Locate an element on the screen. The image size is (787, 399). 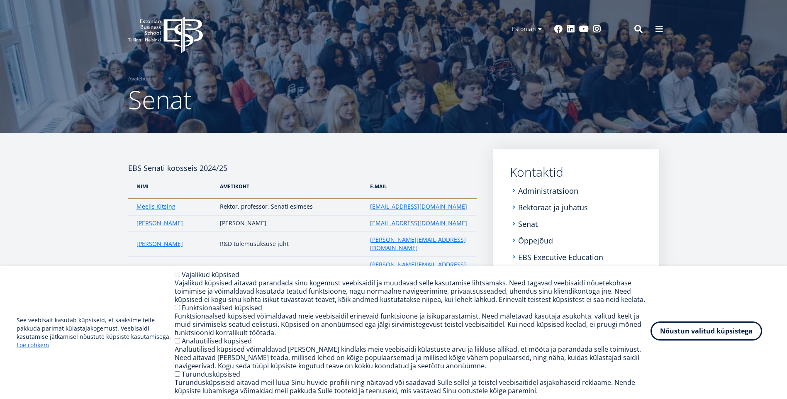
th: e-Mail is located at coordinates (421, 186).